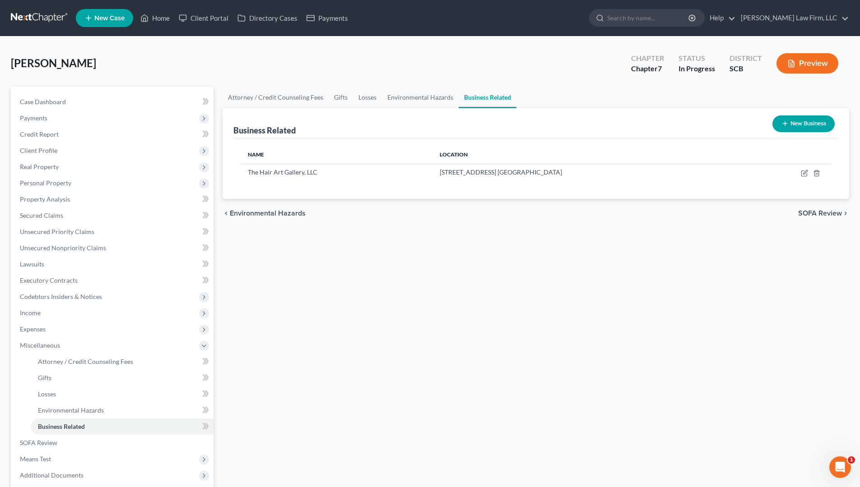 The image size is (860, 487). I want to click on span: Unsecured Priority Claims, so click(57, 231).